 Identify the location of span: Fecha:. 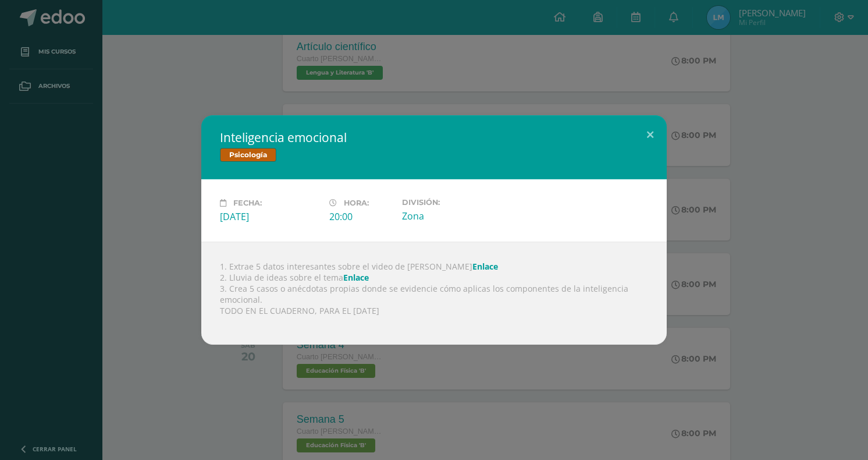
(248, 203).